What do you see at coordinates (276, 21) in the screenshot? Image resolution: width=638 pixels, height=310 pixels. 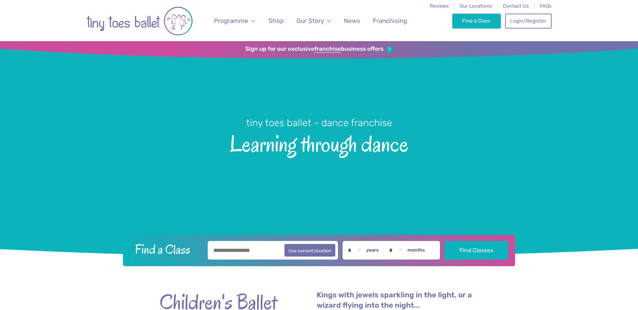 I see `span: Shop` at bounding box center [276, 21].